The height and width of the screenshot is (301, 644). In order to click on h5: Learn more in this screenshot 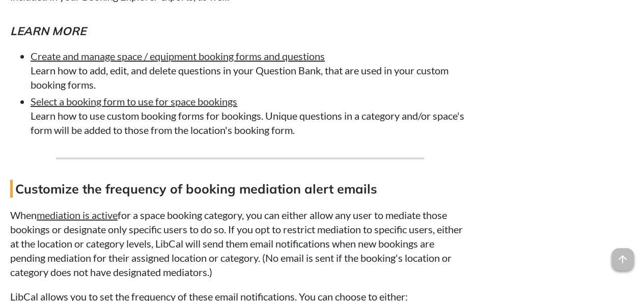, I will do `click(240, 31)`.